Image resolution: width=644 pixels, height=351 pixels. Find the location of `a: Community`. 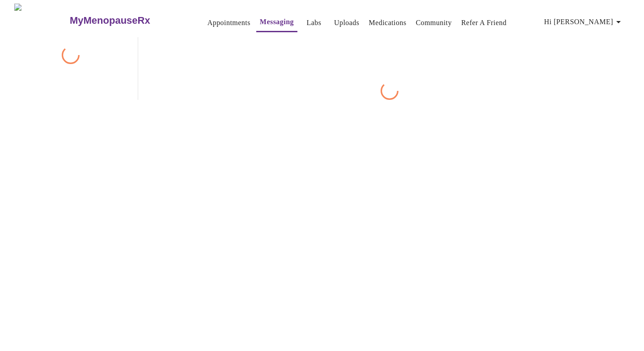

a: Community is located at coordinates (434, 23).